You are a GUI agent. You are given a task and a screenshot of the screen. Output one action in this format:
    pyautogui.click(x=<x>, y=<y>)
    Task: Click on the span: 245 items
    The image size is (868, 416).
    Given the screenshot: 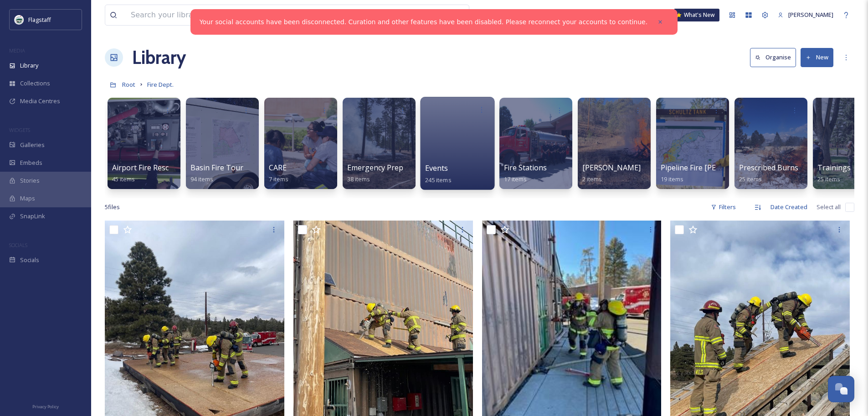 What is the action you would take?
    pyautogui.click(x=438, y=179)
    